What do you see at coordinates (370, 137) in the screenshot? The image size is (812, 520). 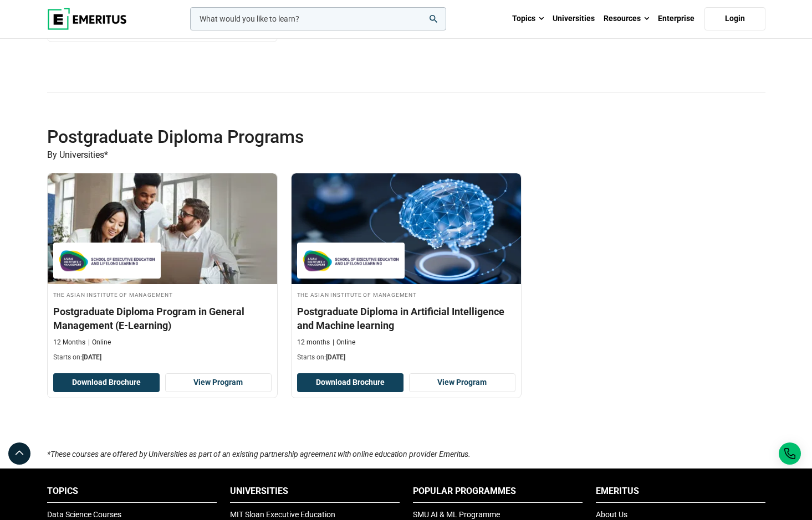 I see `h2: Postgraduate Diploma Programs` at bounding box center [370, 137].